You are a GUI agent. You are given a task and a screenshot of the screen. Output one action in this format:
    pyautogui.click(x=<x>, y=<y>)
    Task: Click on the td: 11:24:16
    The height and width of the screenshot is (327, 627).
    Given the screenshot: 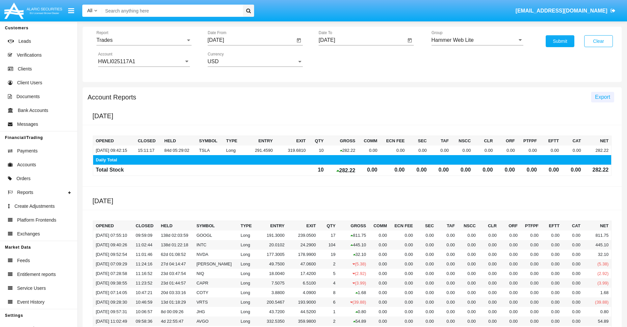 What is the action you would take?
    pyautogui.click(x=145, y=264)
    